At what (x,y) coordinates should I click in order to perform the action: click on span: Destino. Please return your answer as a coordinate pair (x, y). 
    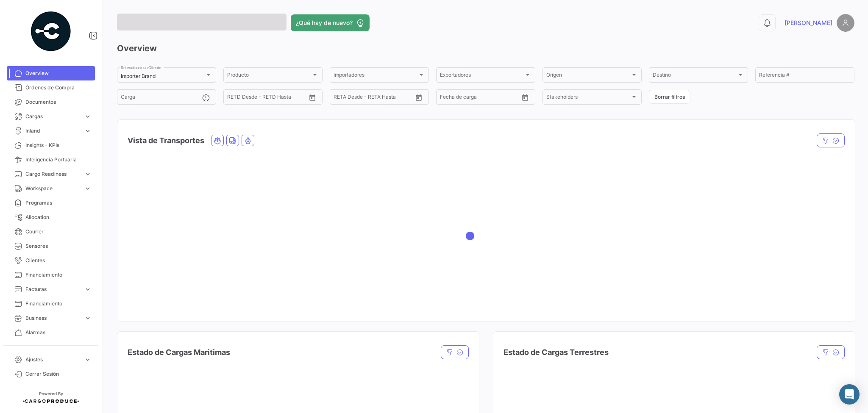
    Looking at the image, I should click on (695, 76).